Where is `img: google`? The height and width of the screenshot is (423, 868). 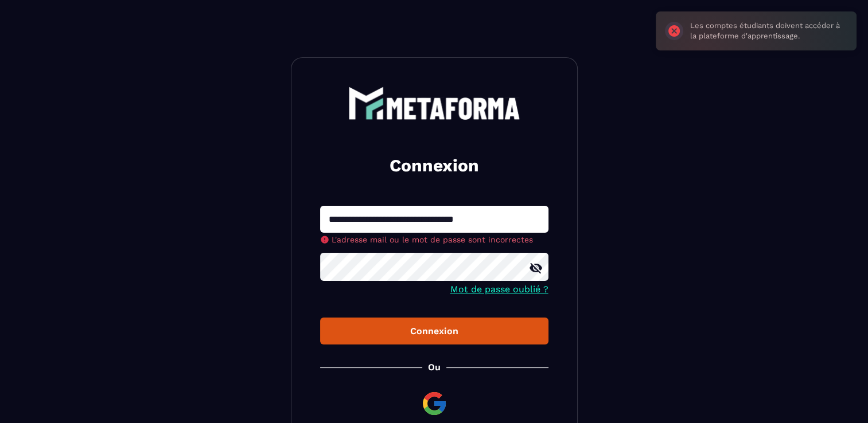
img: google is located at coordinates (434, 403).